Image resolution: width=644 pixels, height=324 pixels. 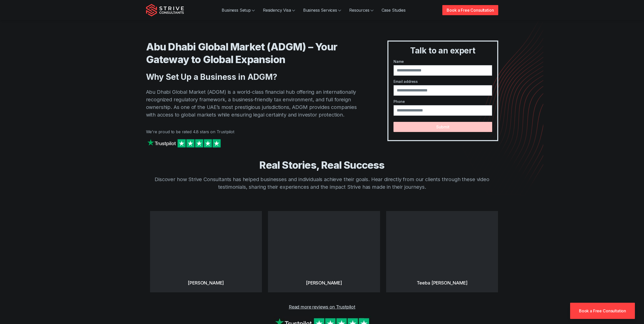 What do you see at coordinates (322, 10) in the screenshot?
I see `a: Business Services` at bounding box center [322, 10].